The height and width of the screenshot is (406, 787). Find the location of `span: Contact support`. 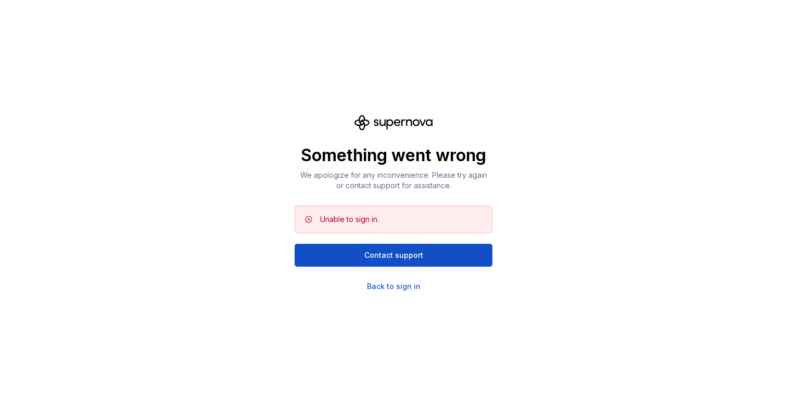

span: Contact support is located at coordinates (393, 256).